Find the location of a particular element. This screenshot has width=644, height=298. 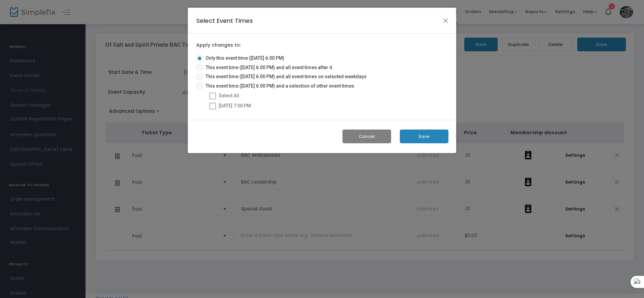

span: Select All is located at coordinates (229, 96).